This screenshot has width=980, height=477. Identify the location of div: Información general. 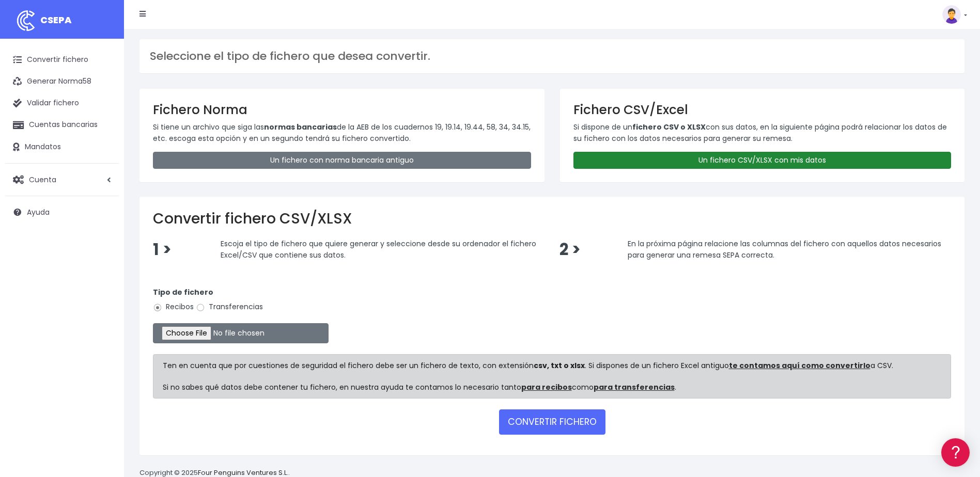
(103, 76).